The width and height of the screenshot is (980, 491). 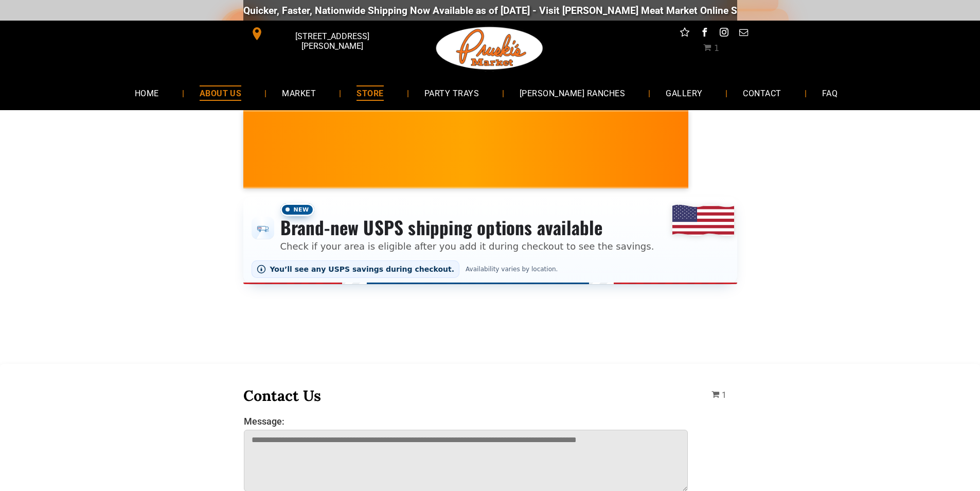 I want to click on label: Message:, so click(x=466, y=421).